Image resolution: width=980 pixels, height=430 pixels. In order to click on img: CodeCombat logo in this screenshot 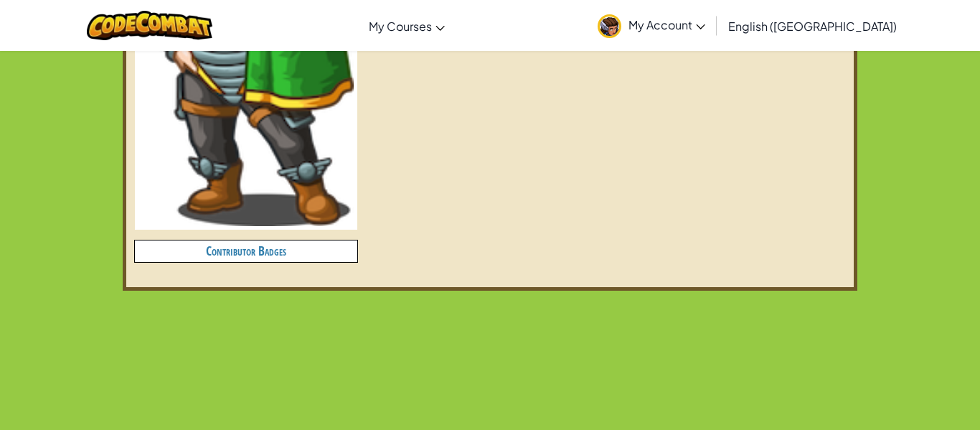, I will do `click(150, 25)`.